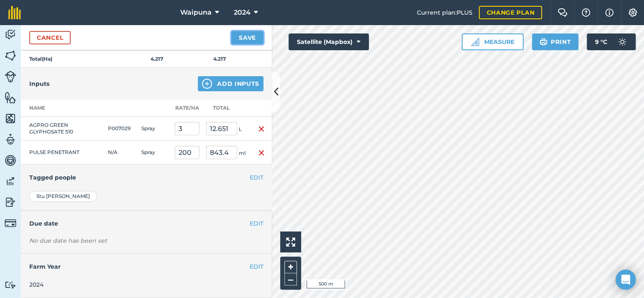 The width and height of the screenshot is (644, 298). I want to click on img: Two speech bubbles overlapping with the left bubble in the forefront, so click(563, 13).